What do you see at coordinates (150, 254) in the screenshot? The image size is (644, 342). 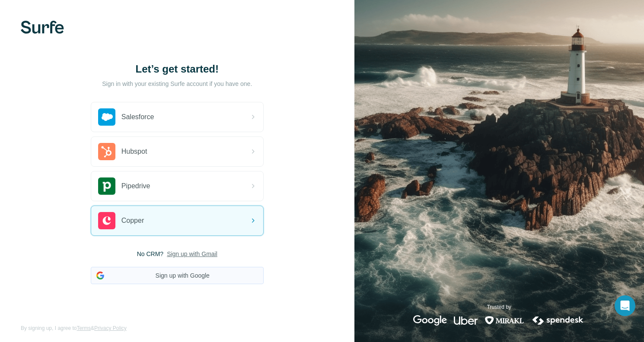 I see `span: No CRM?` at bounding box center [150, 254].